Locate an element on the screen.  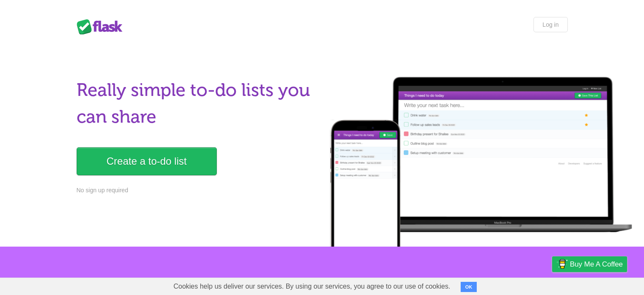
span: Buy me a coffee is located at coordinates (596, 264).